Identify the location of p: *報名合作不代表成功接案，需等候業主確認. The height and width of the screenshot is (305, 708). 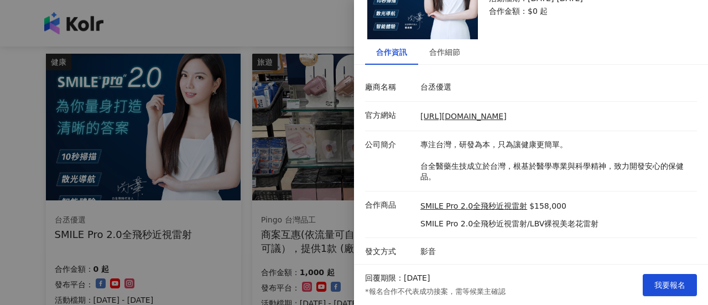
(436, 292).